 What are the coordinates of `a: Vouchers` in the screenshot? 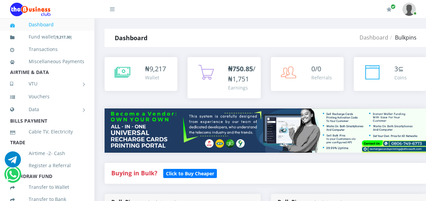 It's located at (47, 96).